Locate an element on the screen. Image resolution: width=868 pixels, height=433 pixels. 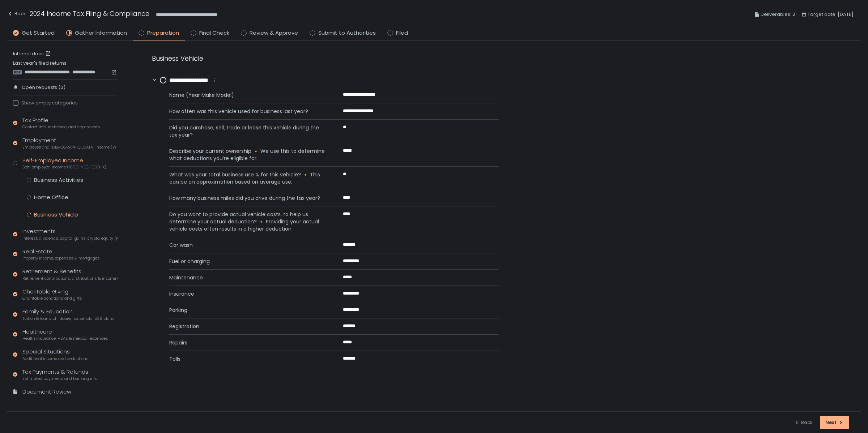
span: Parking is located at coordinates (248, 310).